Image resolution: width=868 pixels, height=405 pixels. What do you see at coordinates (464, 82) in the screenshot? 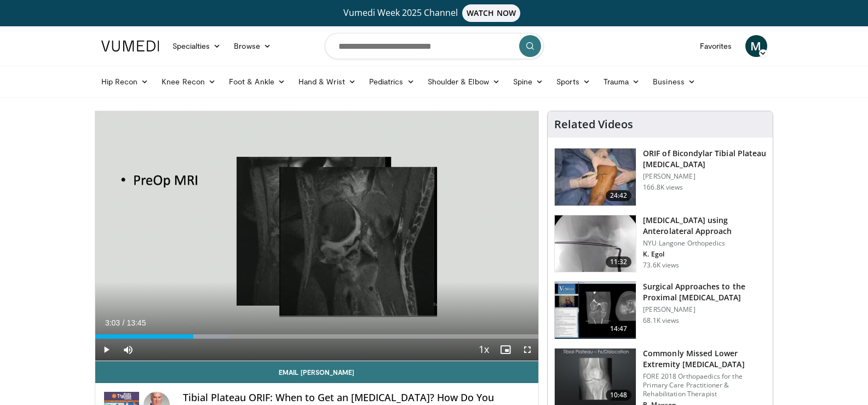
I see `a: Shoulder & Elbow` at bounding box center [464, 82].